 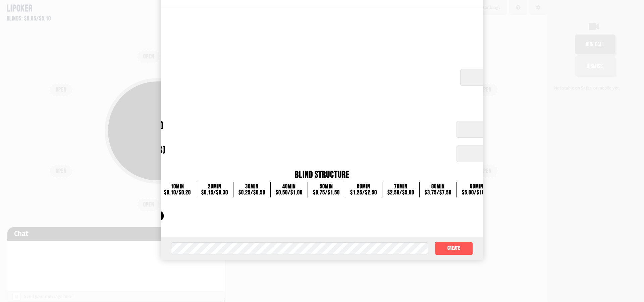 What do you see at coordinates (261, 161) in the screenshot?
I see `div: Set increasing blinds time interval` at bounding box center [261, 161].